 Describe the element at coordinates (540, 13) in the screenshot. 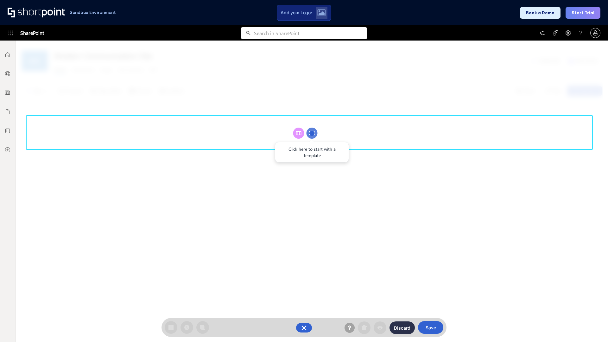

I see `button: Book a Demo` at that location.